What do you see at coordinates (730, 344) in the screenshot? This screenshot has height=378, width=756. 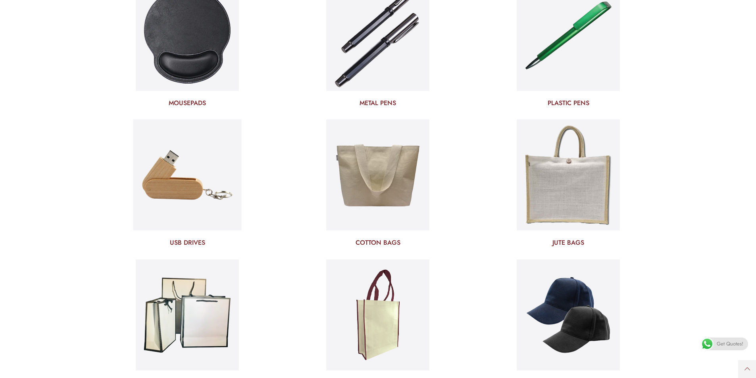 I see `span: Get Quotes!` at bounding box center [730, 344].